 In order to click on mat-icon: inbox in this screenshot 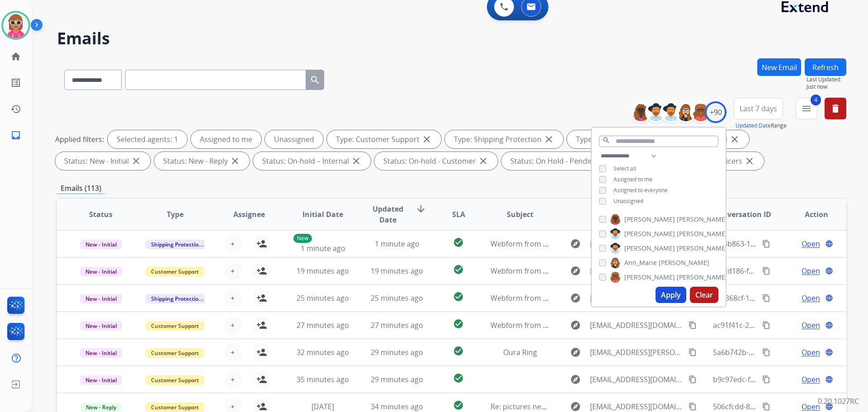, I will do `click(16, 135)`.